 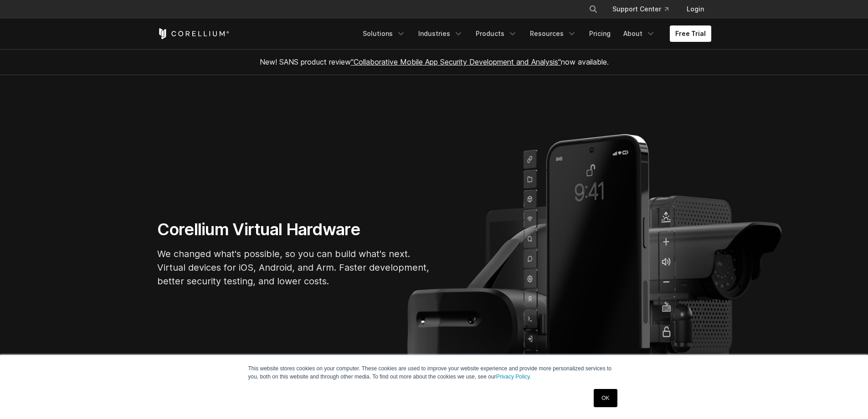 What do you see at coordinates (294, 229) in the screenshot?
I see `h1: Corellium Virtual Hardware` at bounding box center [294, 229].